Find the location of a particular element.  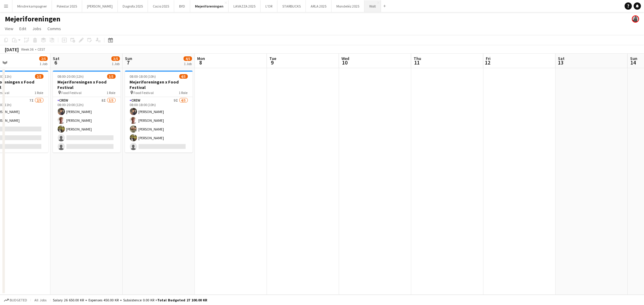

button: ARLA 2025 is located at coordinates (318, 6).